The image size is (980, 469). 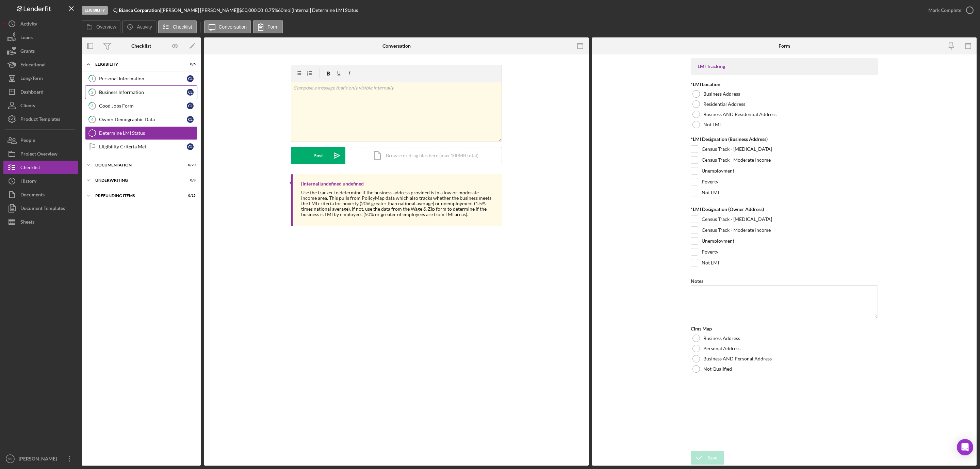 What do you see at coordinates (33, 65) in the screenshot?
I see `div: Educational` at bounding box center [33, 65].